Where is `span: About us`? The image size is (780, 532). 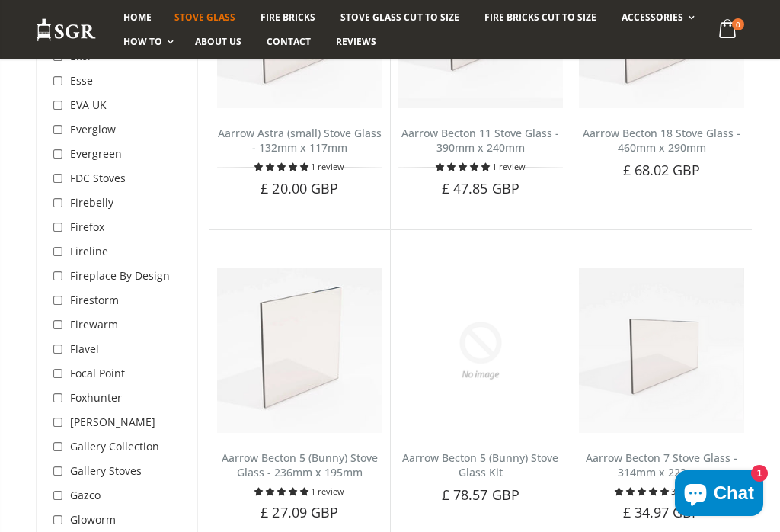
span: About us is located at coordinates (218, 42).